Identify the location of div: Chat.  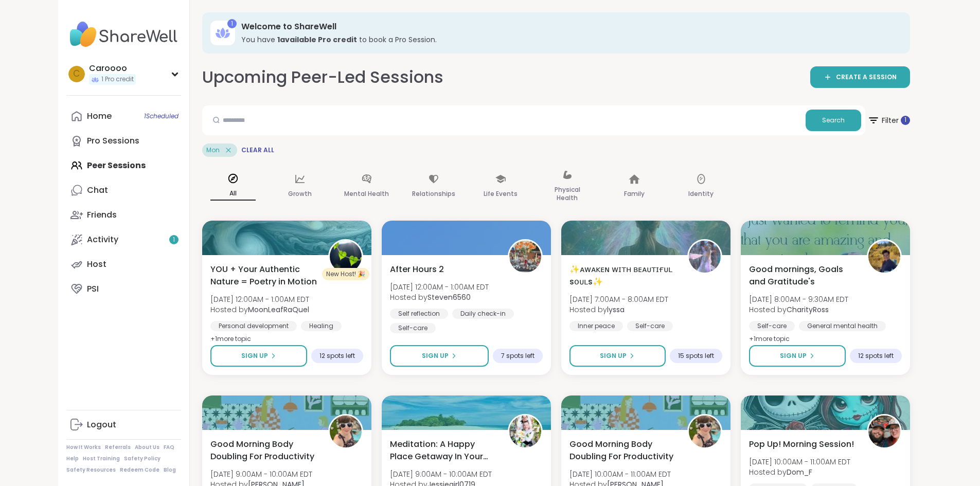
(97, 190).